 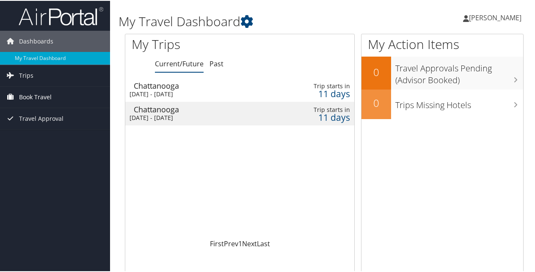 What do you see at coordinates (61, 15) in the screenshot?
I see `img: airportal-logo.png` at bounding box center [61, 15].